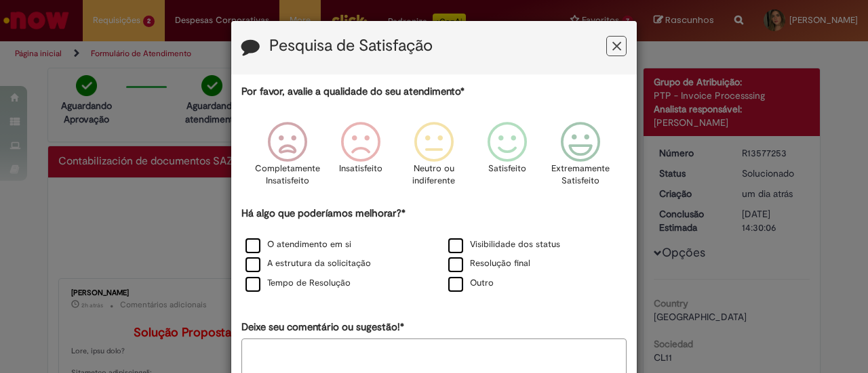 The height and width of the screenshot is (373, 868). Describe the element at coordinates (508, 169) in the screenshot. I see `p: Satisfeito` at that location.